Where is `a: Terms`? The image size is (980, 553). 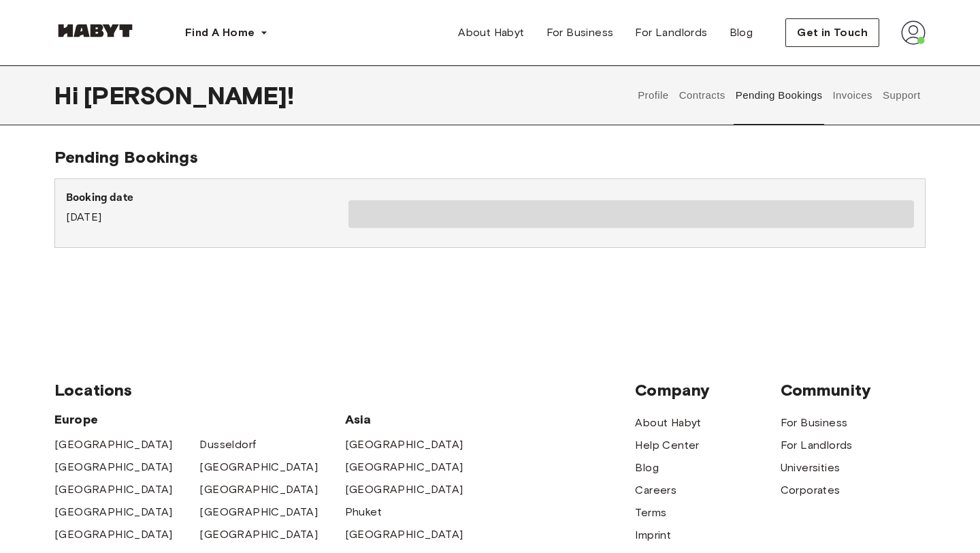 a: Terms is located at coordinates (650, 513).